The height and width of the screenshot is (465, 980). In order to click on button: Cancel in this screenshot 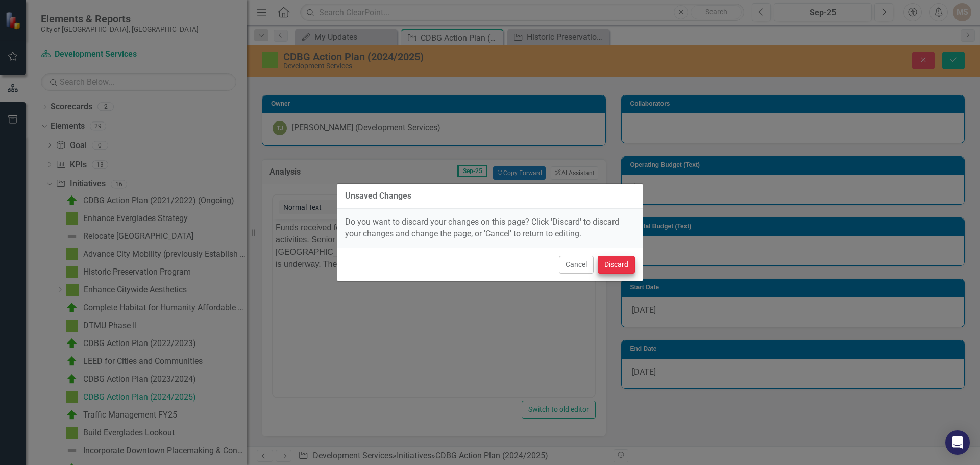, I will do `click(576, 264)`.